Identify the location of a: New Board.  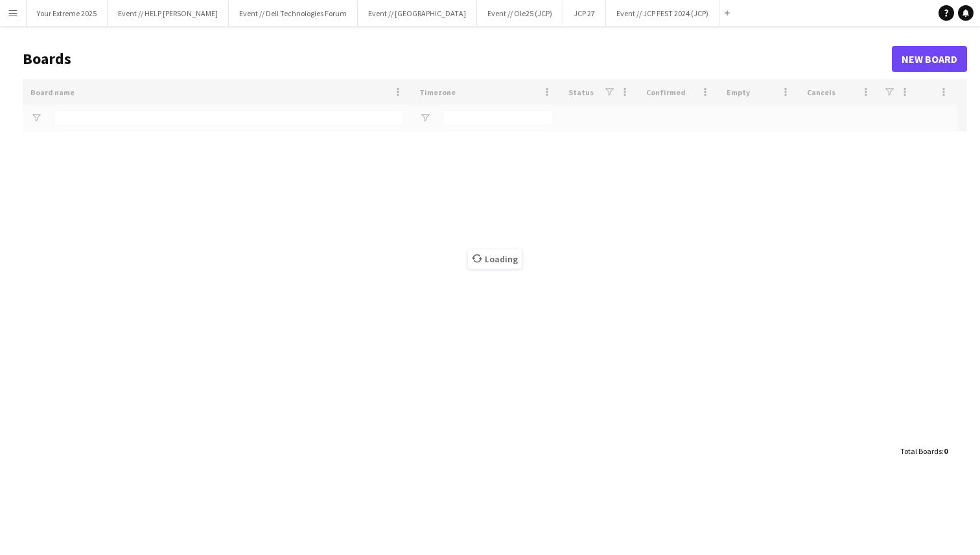
(930, 59).